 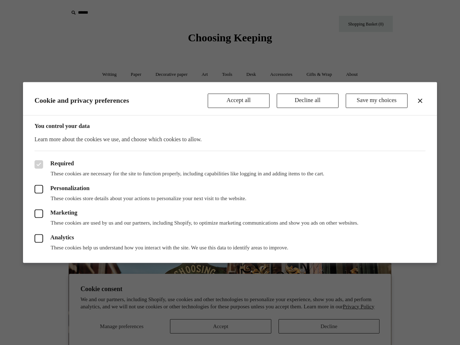 What do you see at coordinates (230, 126) in the screenshot?
I see `h3: You control your data` at bounding box center [230, 126].